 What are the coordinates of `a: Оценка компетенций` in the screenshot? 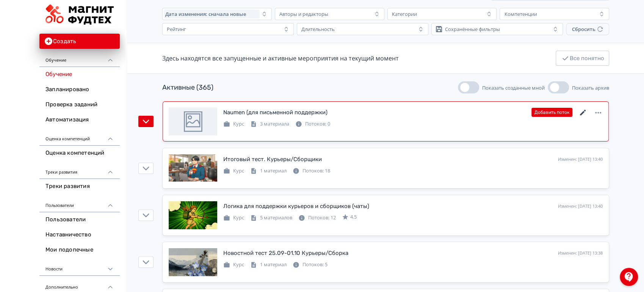 It's located at (80, 153).